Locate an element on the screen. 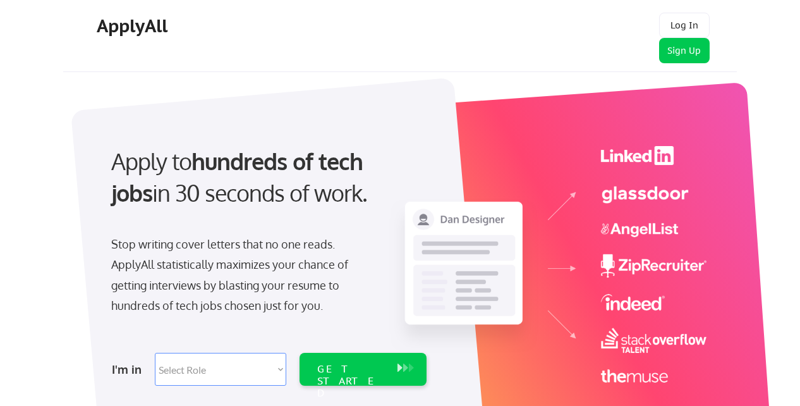 This screenshot has height=406, width=800. strong: hundreds of tech jobs is located at coordinates (239, 176).